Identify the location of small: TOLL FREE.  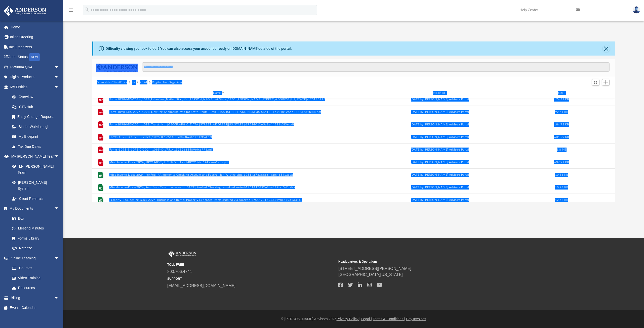
(251, 264).